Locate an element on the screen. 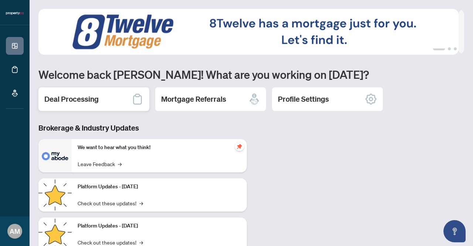 The height and width of the screenshot is (246, 473). img: We want to hear what you think! is located at coordinates (55, 156).